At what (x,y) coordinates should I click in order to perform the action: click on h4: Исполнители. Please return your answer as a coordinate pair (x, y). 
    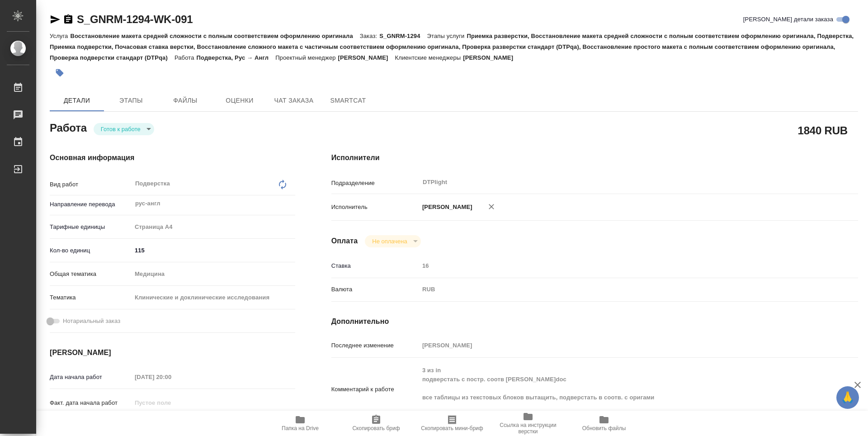
    Looking at the image, I should click on (595, 158).